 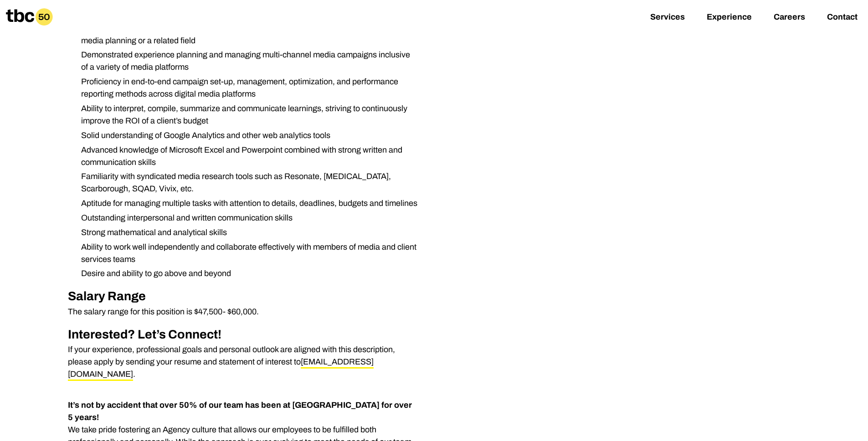 I want to click on li: Ability to interpret, compile, summarize and communicate learnings, striving to continuously impr..., so click(x=246, y=115).